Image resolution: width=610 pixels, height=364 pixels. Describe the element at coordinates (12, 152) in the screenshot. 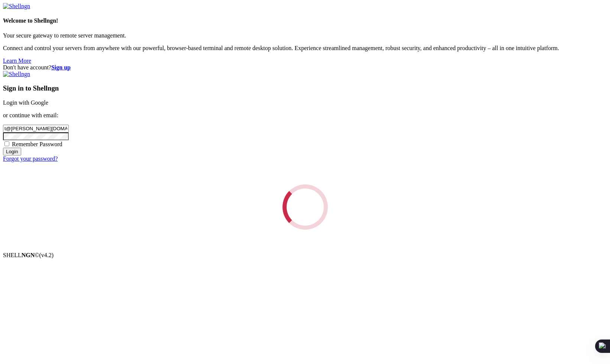

I see `input: Login` at that location.